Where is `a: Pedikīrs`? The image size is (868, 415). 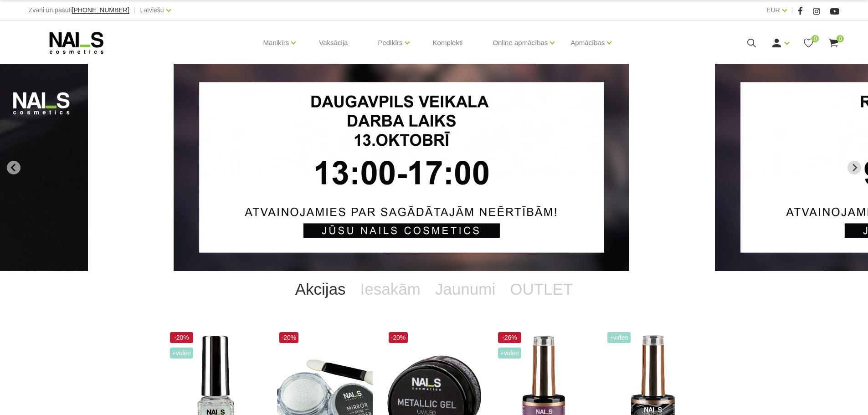 a: Pedikīrs is located at coordinates (390, 43).